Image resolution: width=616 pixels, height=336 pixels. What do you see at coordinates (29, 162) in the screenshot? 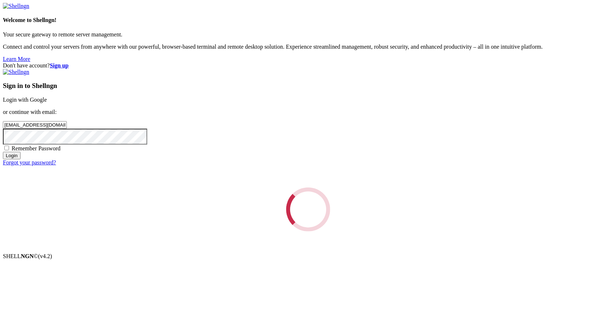
I see `a: Forgot your password?` at bounding box center [29, 162].